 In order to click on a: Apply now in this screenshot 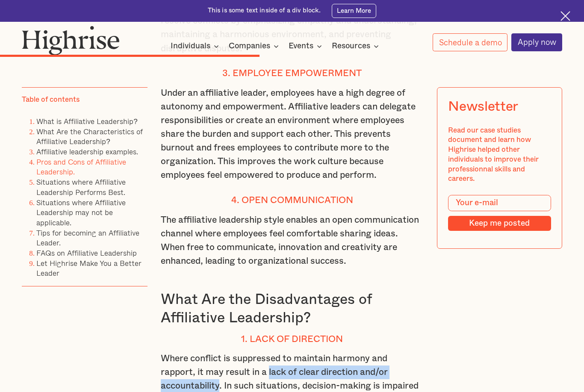, I will do `click(537, 42)`.